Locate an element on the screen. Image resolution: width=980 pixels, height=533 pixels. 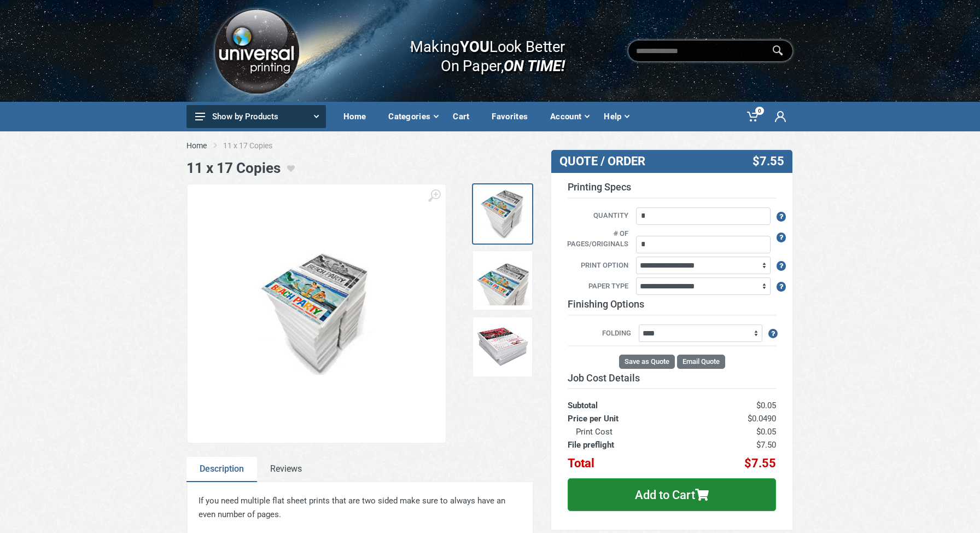
img: Tabloid is located at coordinates (503, 280).